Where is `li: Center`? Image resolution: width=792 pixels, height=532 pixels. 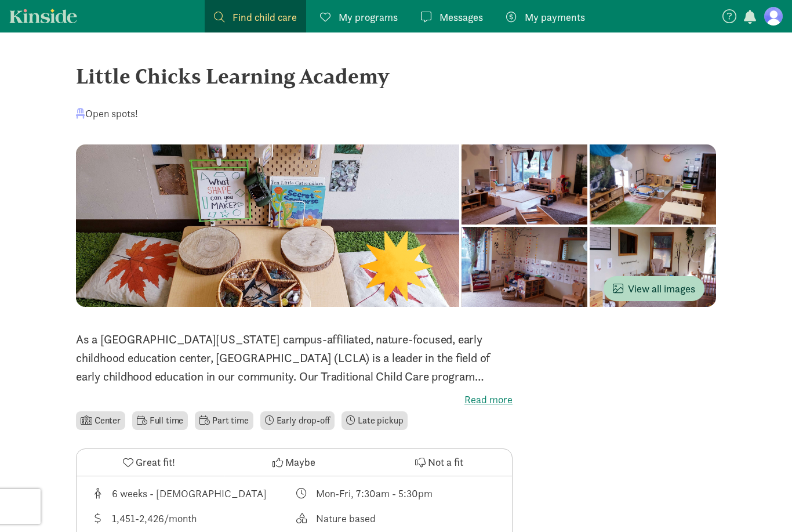 li: Center is located at coordinates (100, 420).